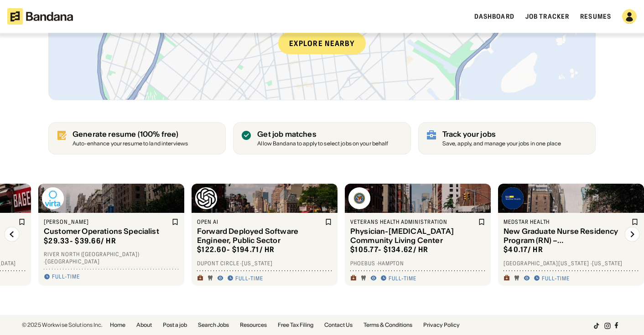  Describe the element at coordinates (596, 16) in the screenshot. I see `span: Resumes` at that location.